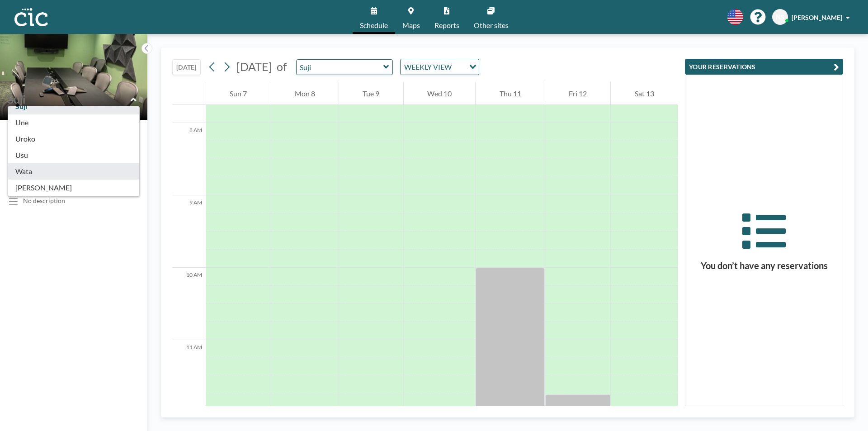 The height and width of the screenshot is (431, 868). Describe the element at coordinates (189, 232) in the screenshot. I see `div: 9 AM` at that location.